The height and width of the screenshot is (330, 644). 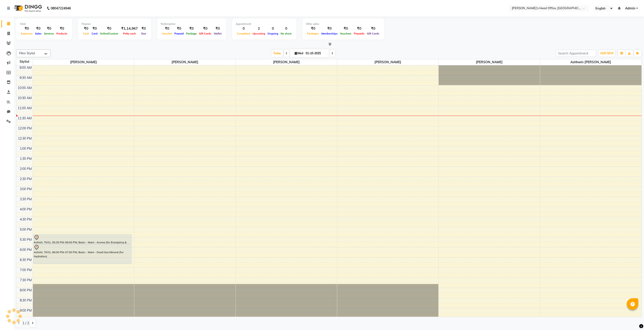 I want to click on div: 1:00 PM, so click(x=26, y=148).